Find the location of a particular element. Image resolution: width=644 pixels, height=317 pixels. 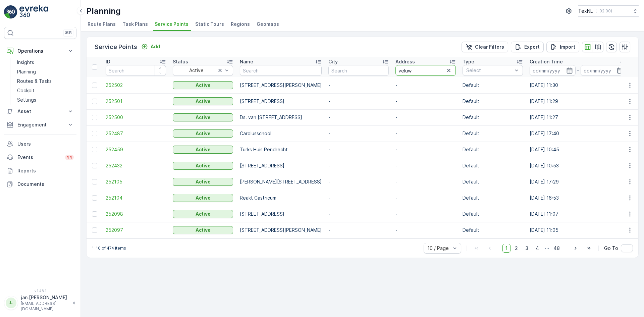

p: Operations is located at coordinates (40, 51).